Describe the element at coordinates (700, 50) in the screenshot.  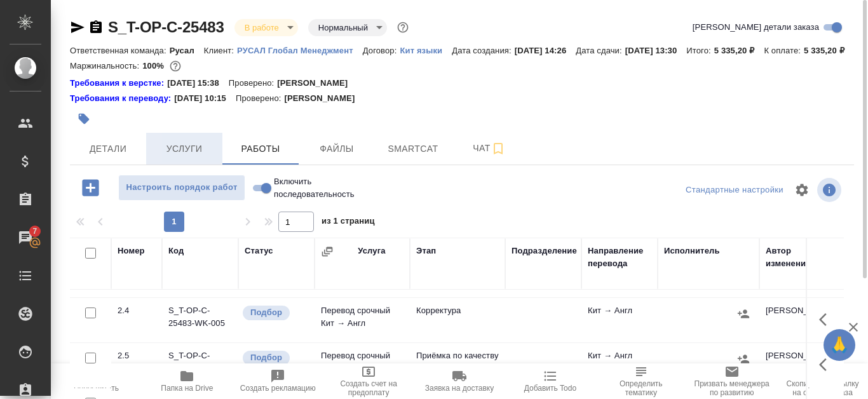
I see `p: Итого:` at that location.